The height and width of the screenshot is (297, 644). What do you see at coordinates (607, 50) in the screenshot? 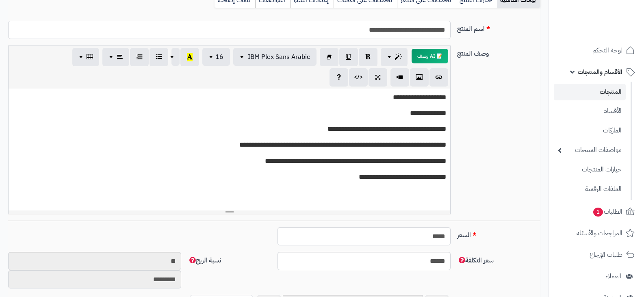
I see `span: لوحة التحكم` at bounding box center [607, 50].